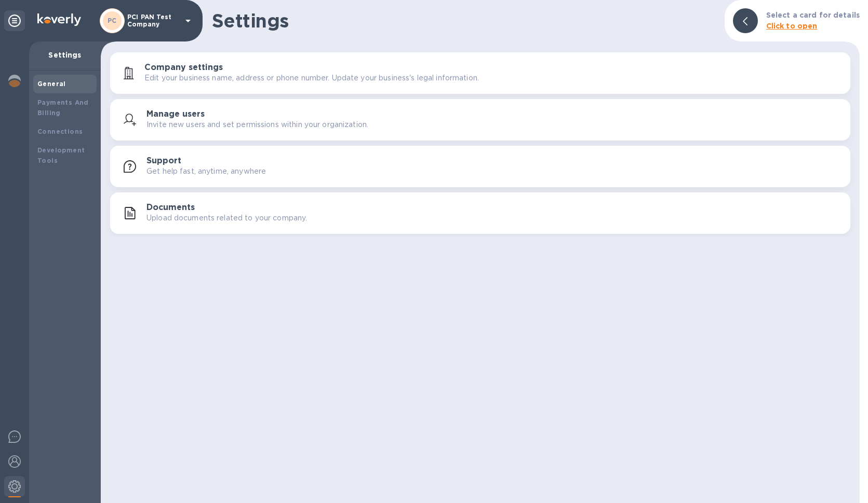  Describe the element at coordinates (257, 124) in the screenshot. I see `p: Invite new users and set permissions within your organization.` at that location.